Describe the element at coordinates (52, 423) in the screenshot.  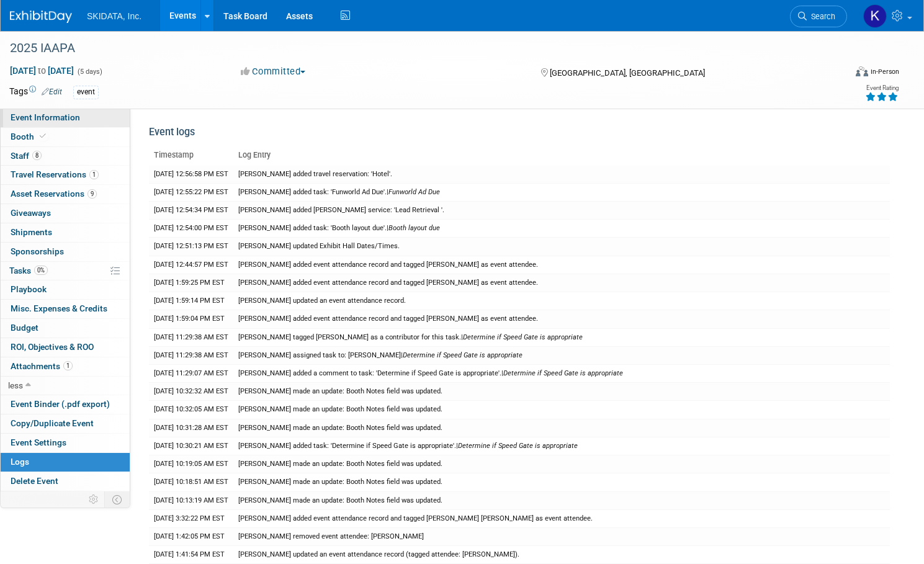
I see `span: Copy/Duplicate Event` at that location.